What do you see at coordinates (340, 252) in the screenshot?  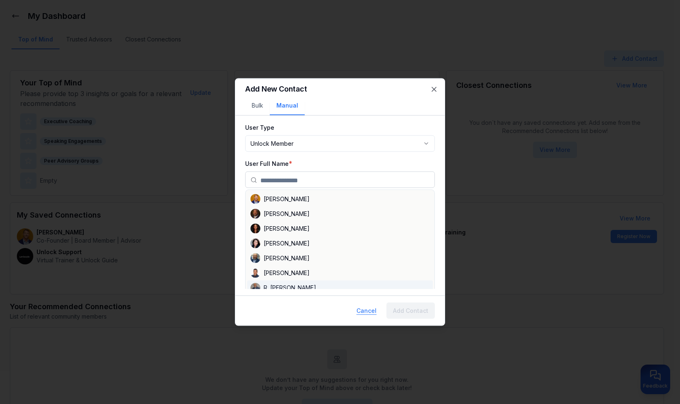 I see `div: Suggestions` at bounding box center [340, 252].